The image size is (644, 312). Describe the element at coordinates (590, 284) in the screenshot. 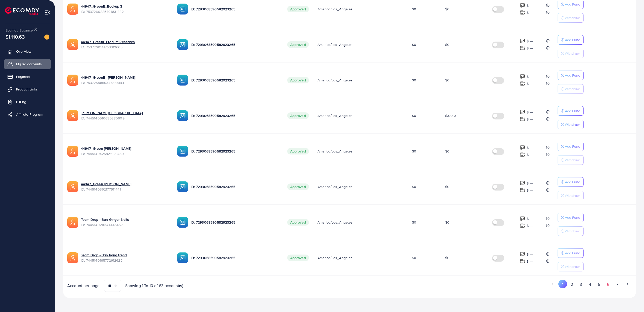

I see `button: Go to page 4` at that location.